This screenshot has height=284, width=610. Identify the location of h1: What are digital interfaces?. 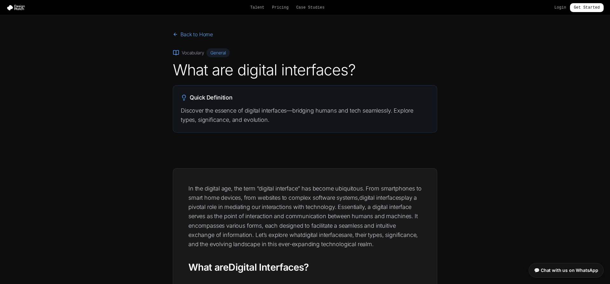
(305, 70).